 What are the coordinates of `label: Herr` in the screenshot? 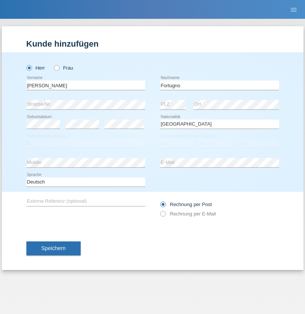 It's located at (36, 68).